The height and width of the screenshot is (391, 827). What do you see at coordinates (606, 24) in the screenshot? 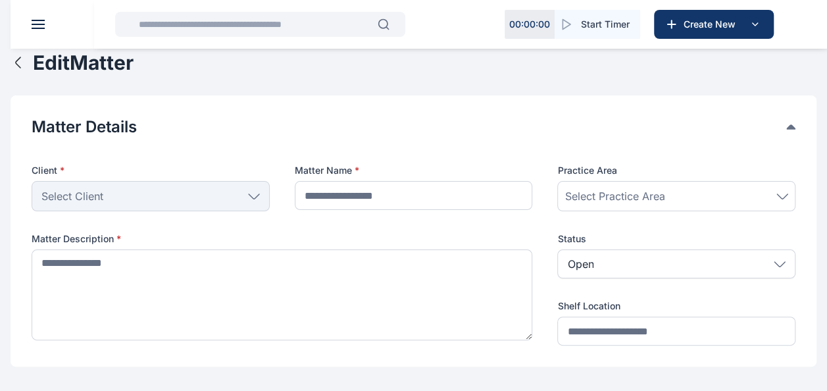
I see `span: Start Timer` at bounding box center [606, 24].